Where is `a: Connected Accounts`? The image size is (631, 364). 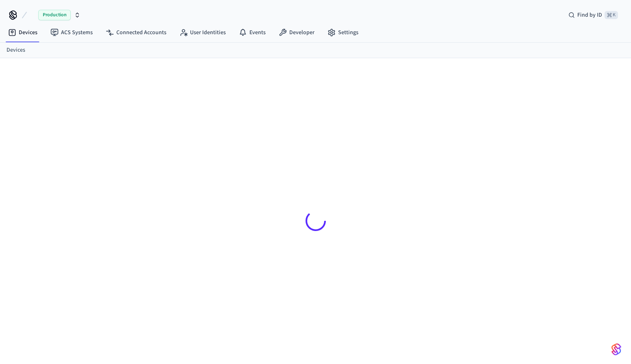 a: Connected Accounts is located at coordinates (136, 32).